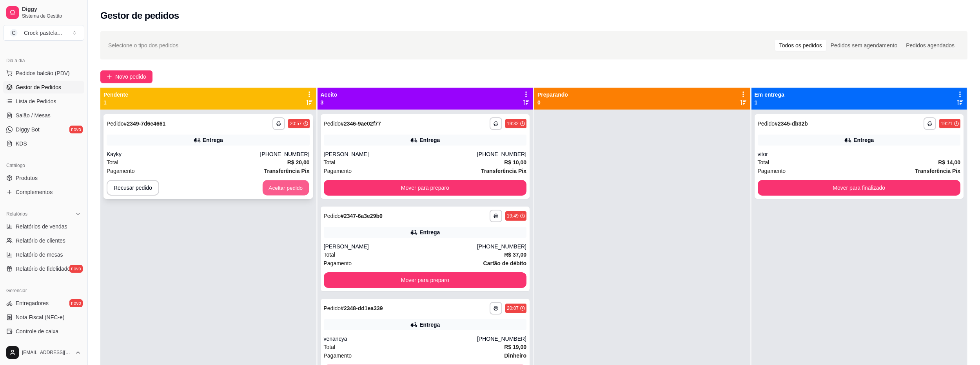  Describe the element at coordinates (43, 33) in the screenshot. I see `button: Select a team` at that location.